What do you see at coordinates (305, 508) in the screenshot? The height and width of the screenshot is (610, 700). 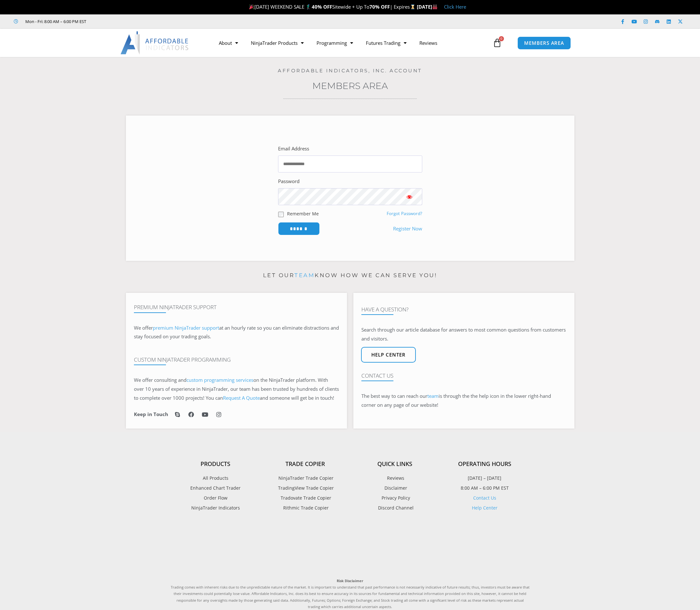 I see `span: Rithmic Trade Copier` at bounding box center [305, 508].